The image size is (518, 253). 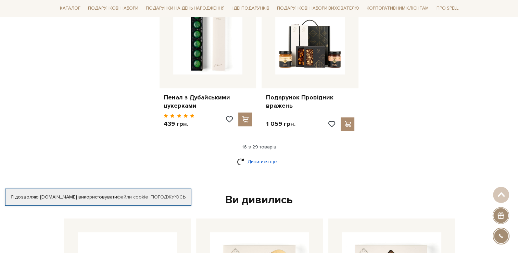 I want to click on a: Пенал з Дубайськими цукерками, so click(x=208, y=101).